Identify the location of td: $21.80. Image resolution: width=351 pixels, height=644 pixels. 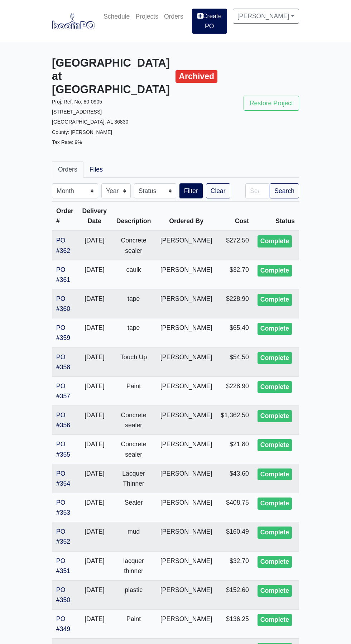
(235, 449).